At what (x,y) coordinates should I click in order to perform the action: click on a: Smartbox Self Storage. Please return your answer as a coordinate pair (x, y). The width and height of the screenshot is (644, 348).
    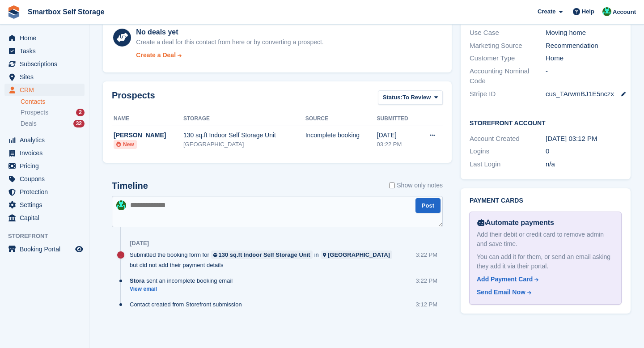
    Looking at the image, I should click on (67, 12).